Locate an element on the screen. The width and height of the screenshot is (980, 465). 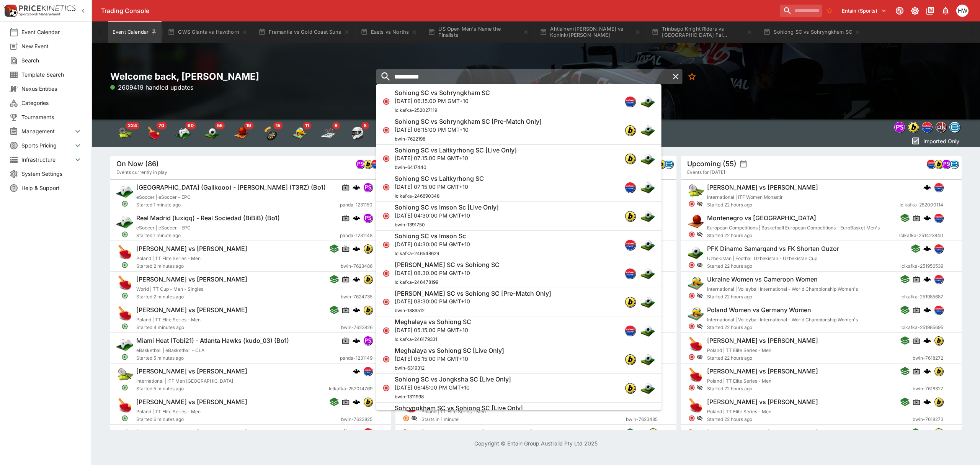
div: Basketball is located at coordinates (241, 134).